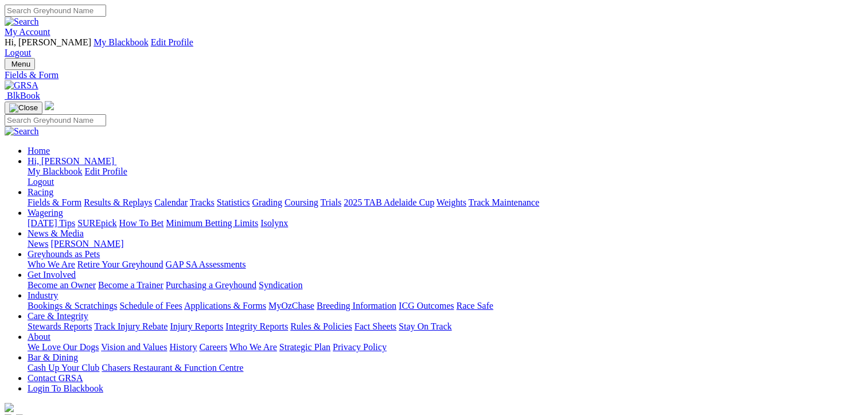 The width and height of the screenshot is (868, 415). Describe the element at coordinates (504, 202) in the screenshot. I see `a: Track Maintenance` at that location.